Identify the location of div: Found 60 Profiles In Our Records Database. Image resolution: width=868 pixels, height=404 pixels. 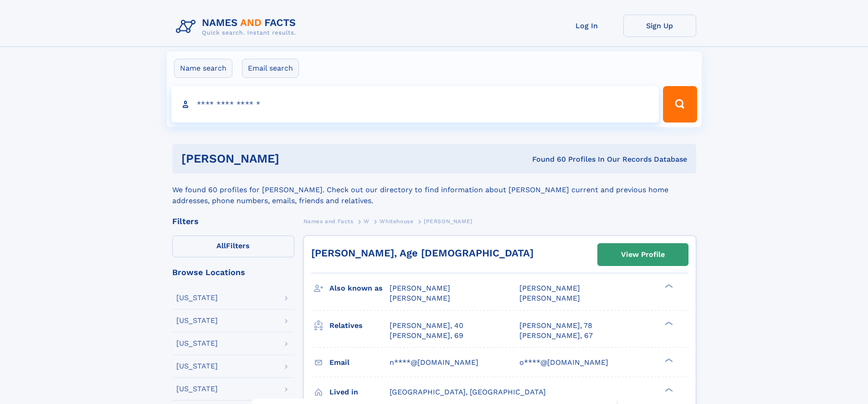
(546, 159).